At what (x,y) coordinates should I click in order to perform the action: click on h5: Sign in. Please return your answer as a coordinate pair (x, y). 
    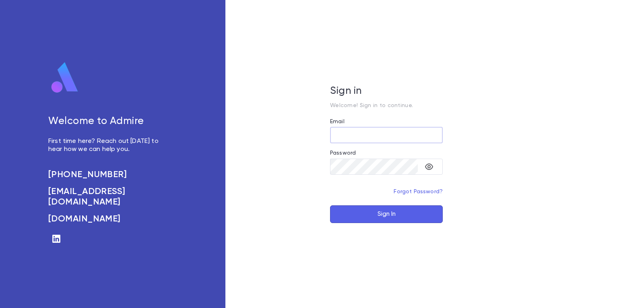
    Looking at the image, I should click on (386, 91).